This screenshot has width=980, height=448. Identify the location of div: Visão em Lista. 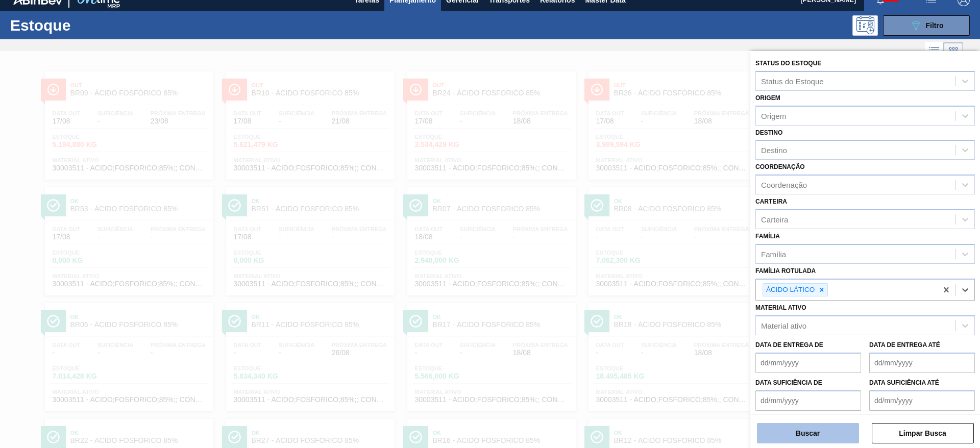
(934, 52).